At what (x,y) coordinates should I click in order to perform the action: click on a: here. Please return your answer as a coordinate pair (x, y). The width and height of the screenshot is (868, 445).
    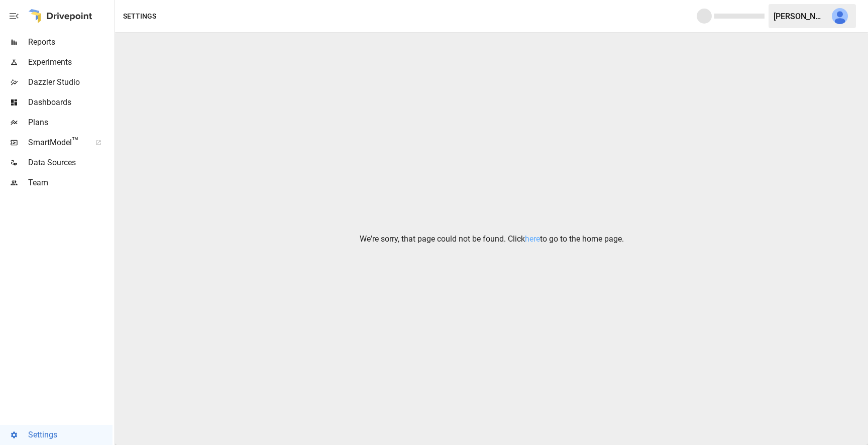
    Looking at the image, I should click on (532, 238).